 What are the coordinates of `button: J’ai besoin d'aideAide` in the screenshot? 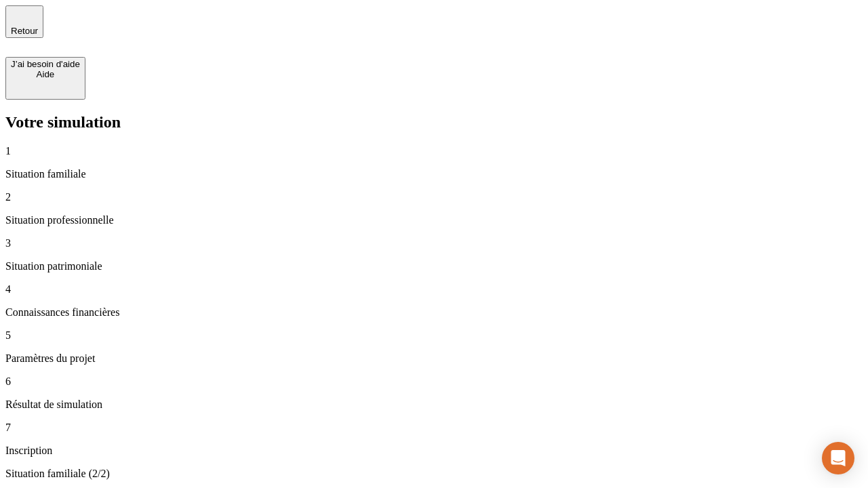 It's located at (46, 78).